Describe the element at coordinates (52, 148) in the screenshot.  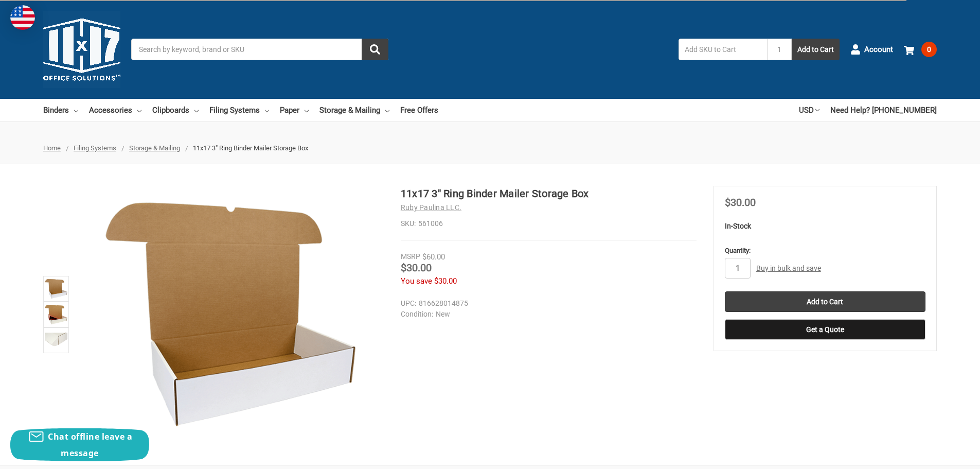
I see `span: Home` at that location.